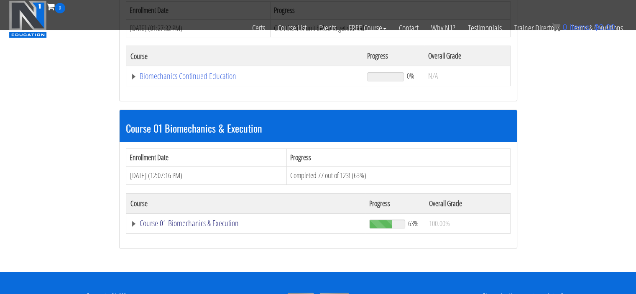  I want to click on h3: Course 01 Biomechanics & Execution, so click(318, 128).